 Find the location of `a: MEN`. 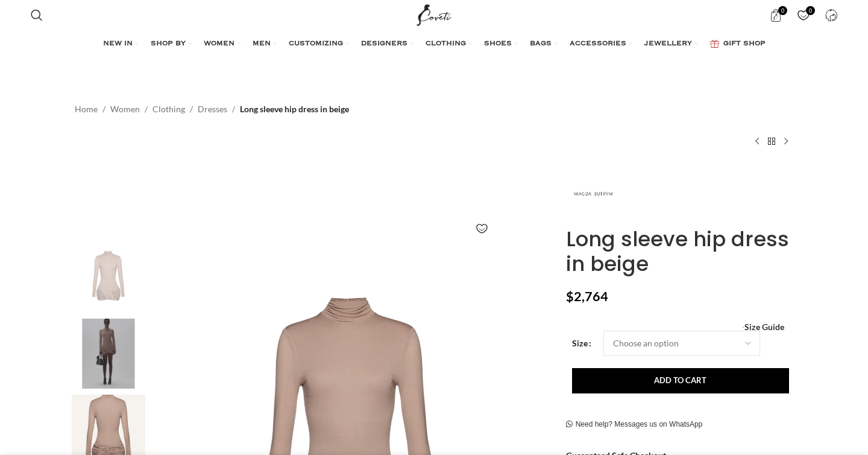

a: MEN is located at coordinates (265, 44).